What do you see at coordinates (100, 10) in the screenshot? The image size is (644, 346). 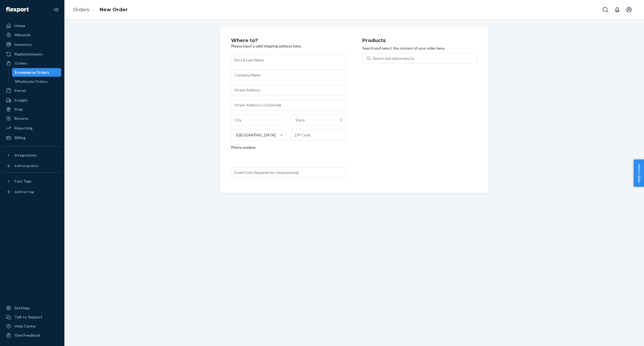 I see `ol: breadcrumbs` at bounding box center [100, 10].